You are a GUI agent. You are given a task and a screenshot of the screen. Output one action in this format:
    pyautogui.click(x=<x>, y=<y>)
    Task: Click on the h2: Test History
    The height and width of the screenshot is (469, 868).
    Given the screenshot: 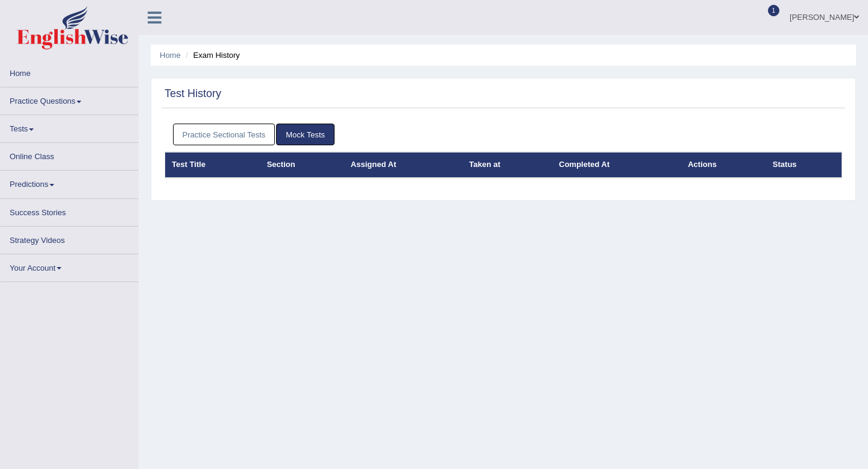 What is the action you would take?
    pyautogui.click(x=192, y=94)
    